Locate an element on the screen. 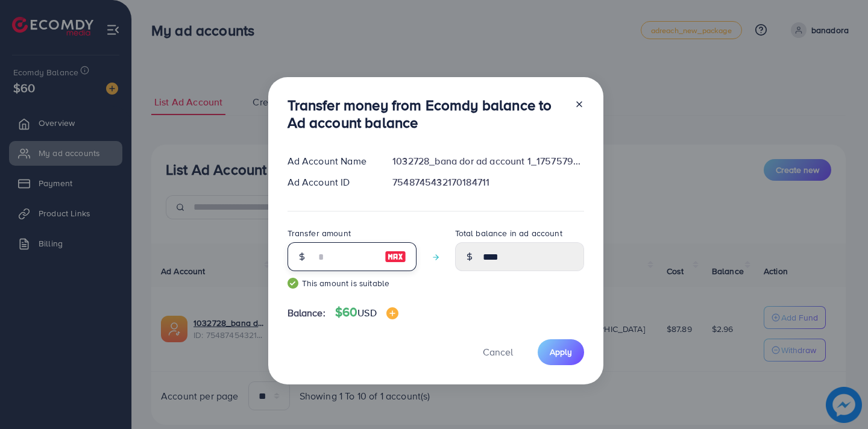  span: USD is located at coordinates (366, 313).